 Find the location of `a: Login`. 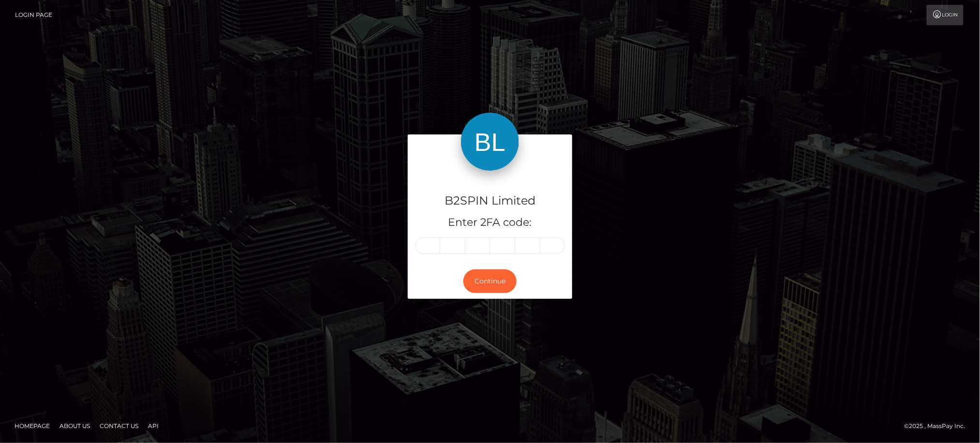

a: Login is located at coordinates (945, 15).